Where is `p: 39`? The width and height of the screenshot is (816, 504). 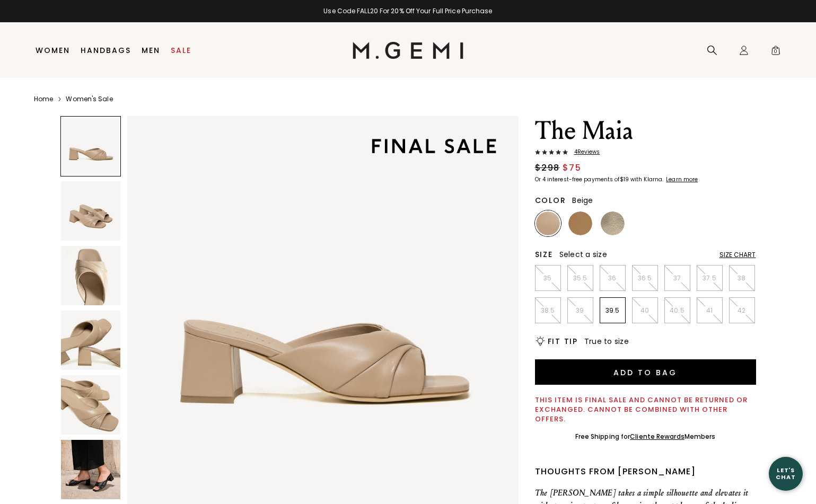 p: 39 is located at coordinates (580, 311).